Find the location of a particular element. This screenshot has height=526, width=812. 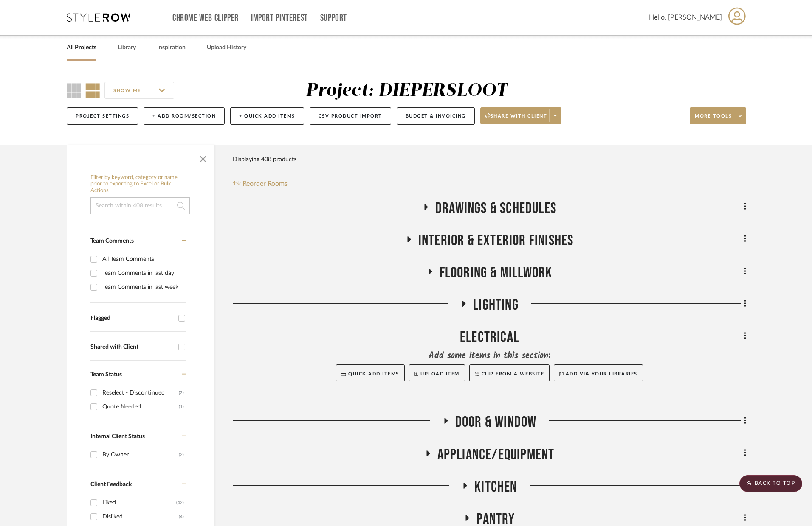

span: Client Feedback is located at coordinates (111, 484).